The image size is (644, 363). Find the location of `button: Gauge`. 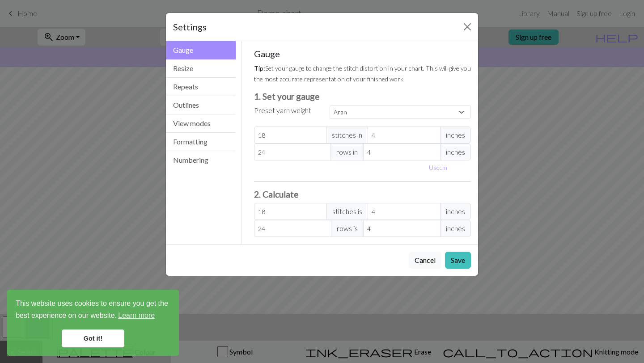

button: Gauge is located at coordinates (201, 50).